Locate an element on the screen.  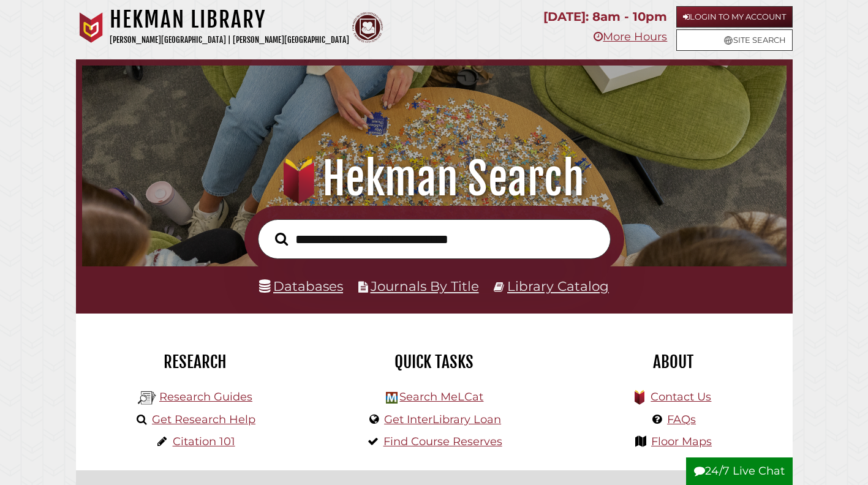
a: Site Search is located at coordinates (735, 40).